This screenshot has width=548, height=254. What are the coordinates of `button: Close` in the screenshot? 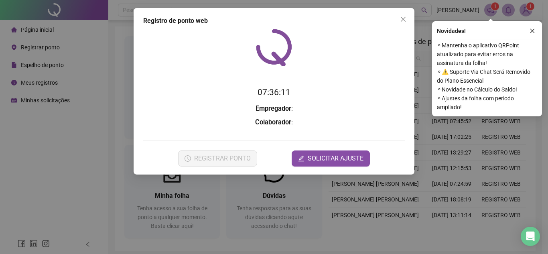 It's located at (403, 19).